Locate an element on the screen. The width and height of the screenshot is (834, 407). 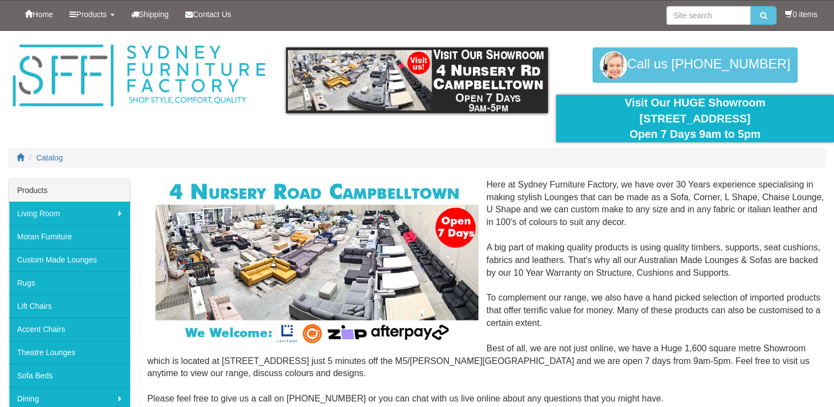
a: Lift Chairs is located at coordinates (69, 306).